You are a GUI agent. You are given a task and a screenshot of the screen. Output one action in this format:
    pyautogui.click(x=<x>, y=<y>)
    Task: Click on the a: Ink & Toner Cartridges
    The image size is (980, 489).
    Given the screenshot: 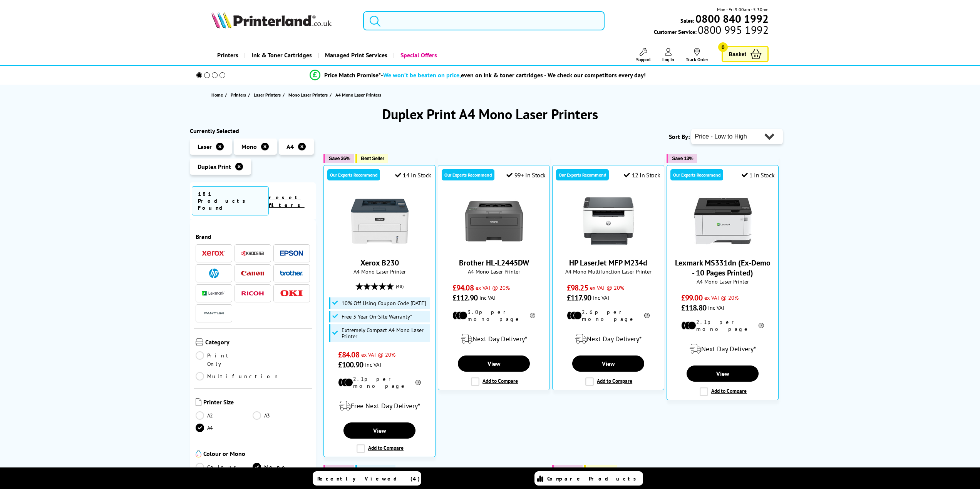 What is the action you would take?
    pyautogui.click(x=281, y=55)
    